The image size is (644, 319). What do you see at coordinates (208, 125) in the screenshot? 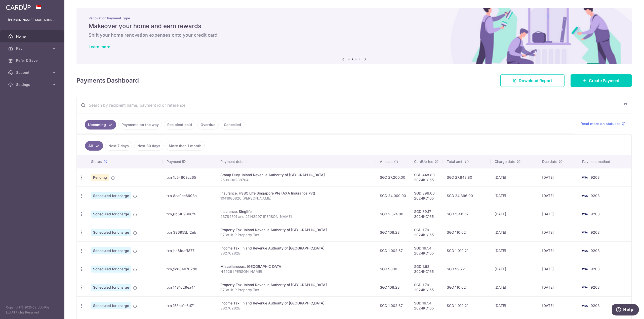
I see `a: Overdue` at bounding box center [208, 125].